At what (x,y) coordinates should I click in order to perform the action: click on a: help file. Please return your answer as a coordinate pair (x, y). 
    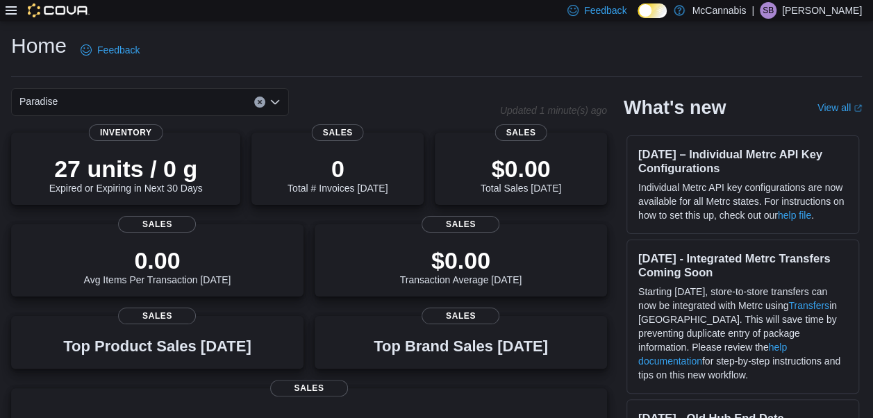
    Looking at the image, I should click on (795, 215).